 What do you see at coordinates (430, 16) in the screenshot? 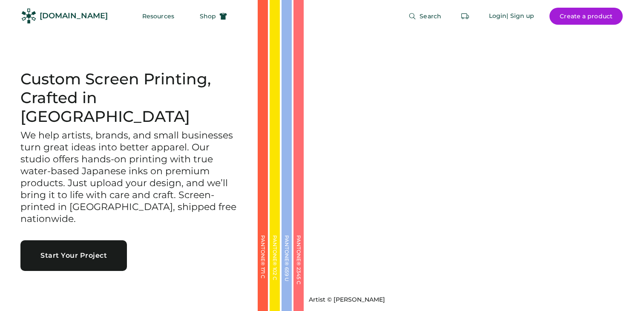
I see `span: Search` at bounding box center [430, 16].